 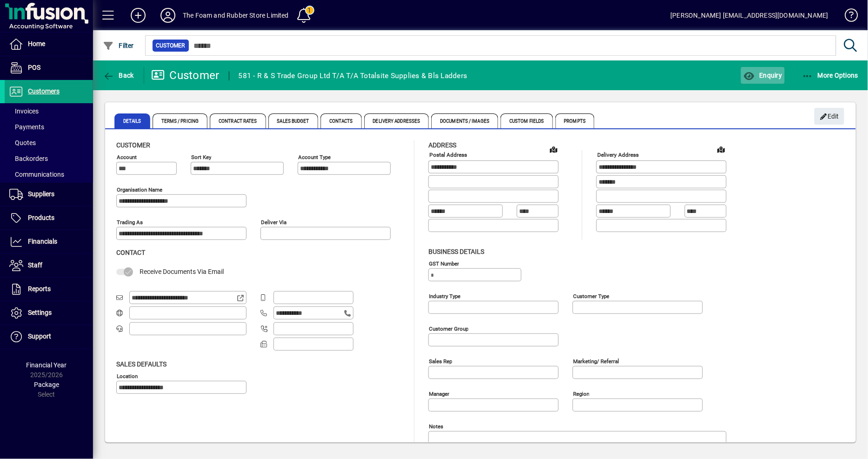 What do you see at coordinates (23, 111) in the screenshot?
I see `span: Invoices` at bounding box center [23, 111].